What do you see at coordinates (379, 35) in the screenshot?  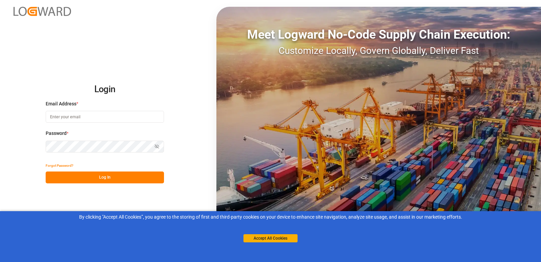 I see `div: Meet Logward No-Code Supply Chain Execution:` at bounding box center [379, 35].